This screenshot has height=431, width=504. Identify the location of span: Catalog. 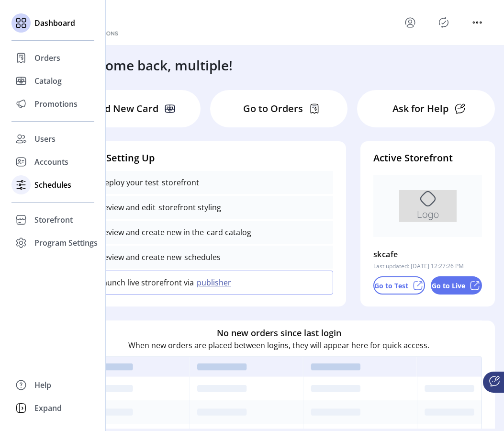
(48, 81).